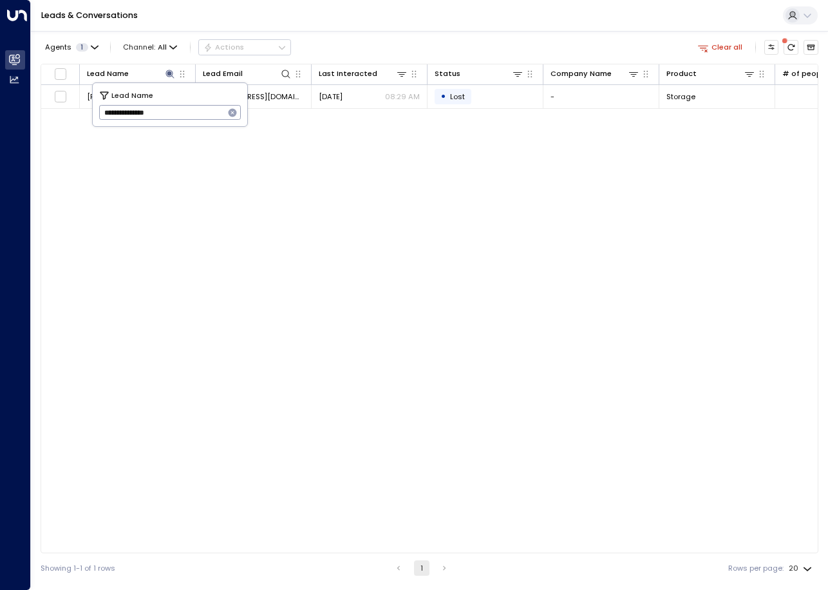 The image size is (828, 590). I want to click on span: Aug 12, 2025, so click(330, 97).